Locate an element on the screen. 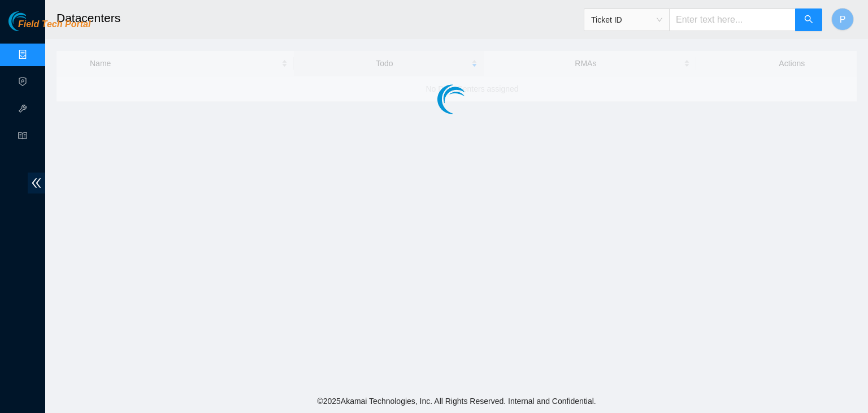 This screenshot has width=868, height=413. span: P is located at coordinates (842, 19).